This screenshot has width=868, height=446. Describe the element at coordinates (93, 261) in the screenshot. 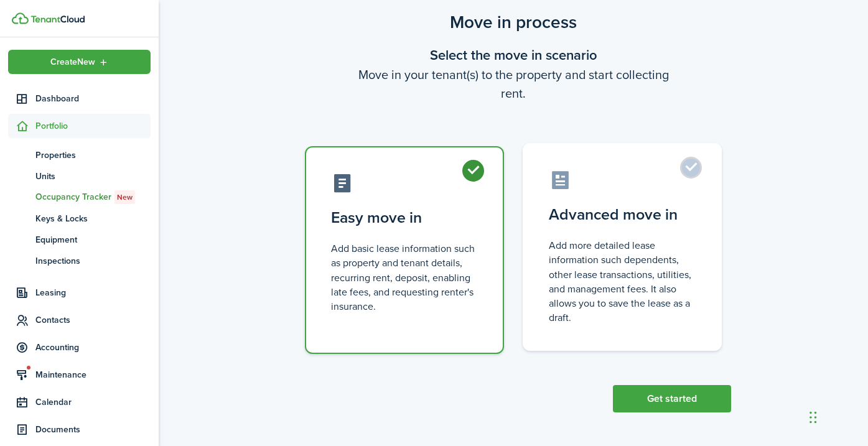

I see `span: Inspections` at that location.